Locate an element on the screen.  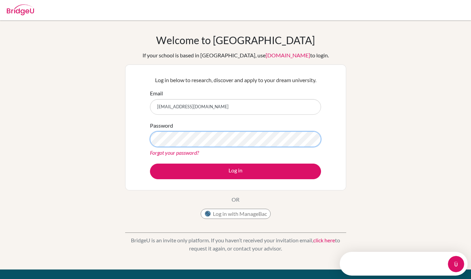
label: Email is located at coordinates (156, 93).